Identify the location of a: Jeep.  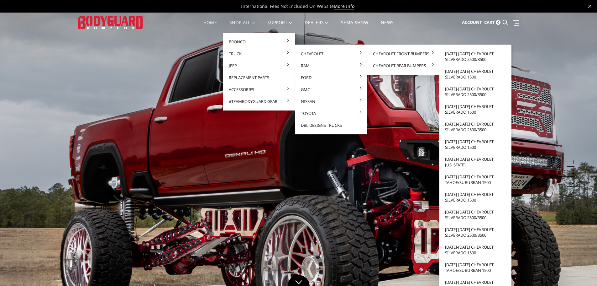
(259, 66).